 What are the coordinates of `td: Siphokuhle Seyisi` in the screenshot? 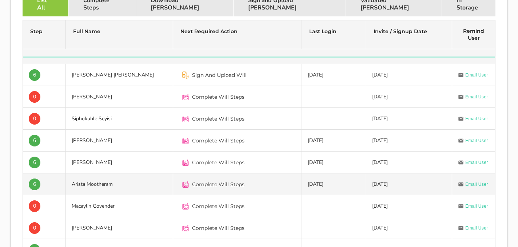 It's located at (119, 119).